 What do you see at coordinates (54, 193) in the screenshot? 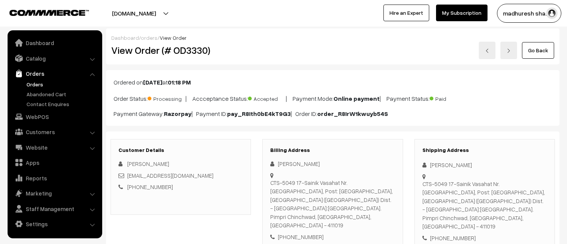
I see `a: Marketing` at bounding box center [54, 193].